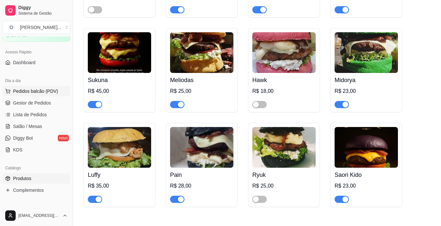 The width and height of the screenshot is (441, 226). I want to click on h4: Hawk, so click(284, 80).